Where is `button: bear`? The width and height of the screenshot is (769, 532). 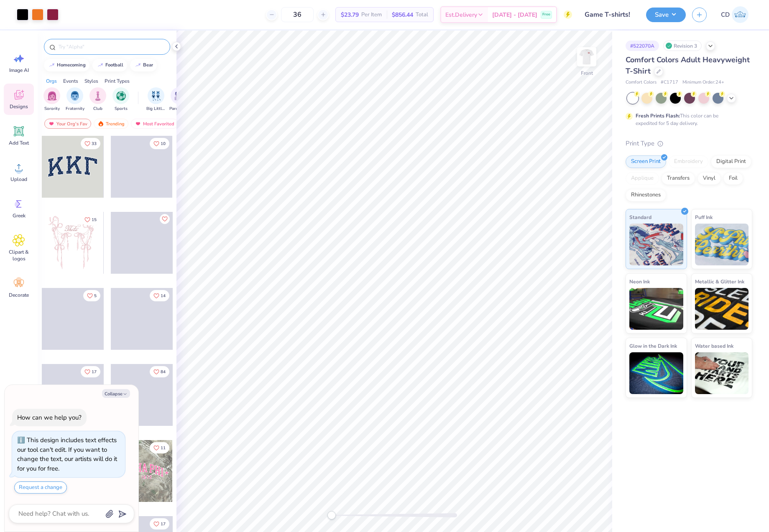 button: bear is located at coordinates (144, 65).